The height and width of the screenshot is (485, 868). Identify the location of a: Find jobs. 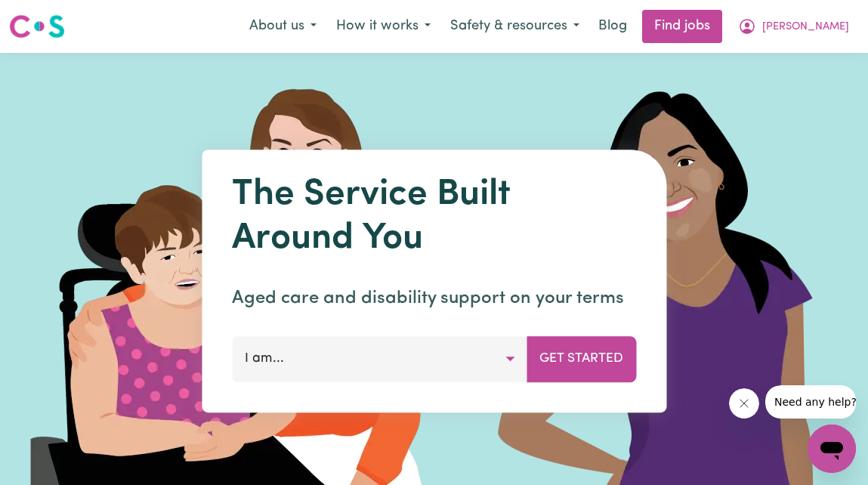
(682, 26).